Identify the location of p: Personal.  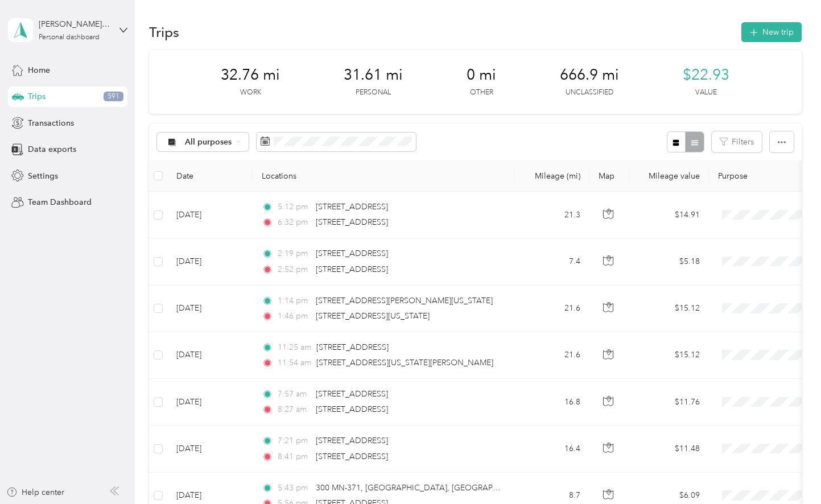
(373, 93).